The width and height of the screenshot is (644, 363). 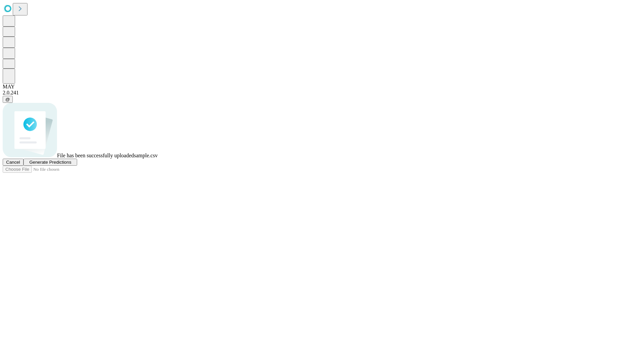 What do you see at coordinates (322, 86) in the screenshot?
I see `div: MAY` at bounding box center [322, 86].